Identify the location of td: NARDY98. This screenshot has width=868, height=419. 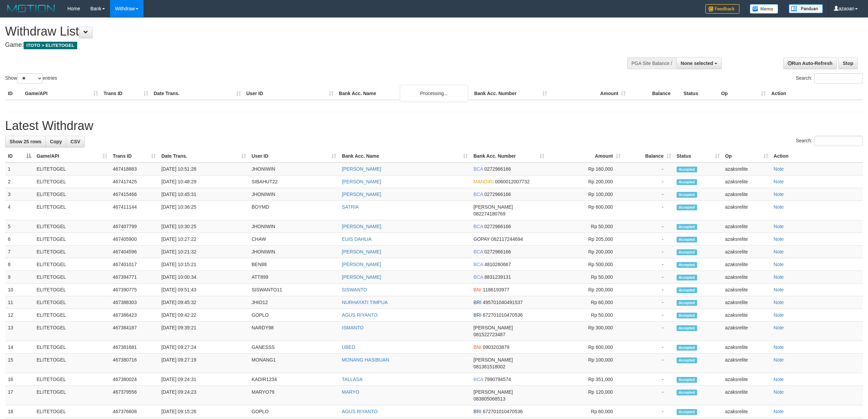
(294, 331).